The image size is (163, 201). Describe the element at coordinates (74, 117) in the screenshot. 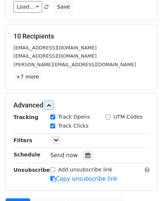

I see `label: Track Opens` at that location.